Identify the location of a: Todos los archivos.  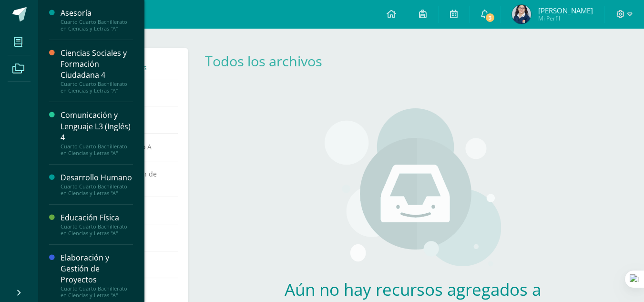
(264, 61).